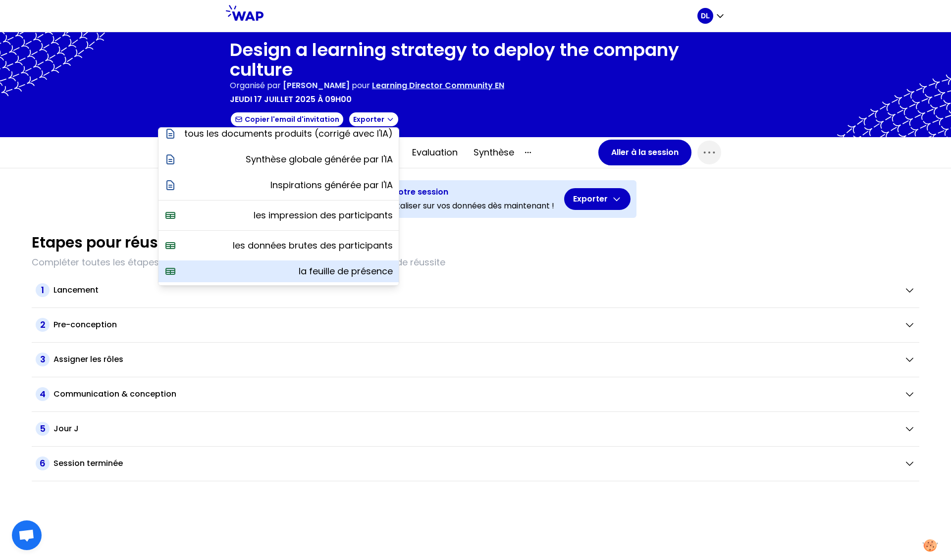 This screenshot has width=951, height=560. What do you see at coordinates (288, 134) in the screenshot?
I see `p: tous les documents produits (corrigé avec l'IA)` at bounding box center [288, 134].